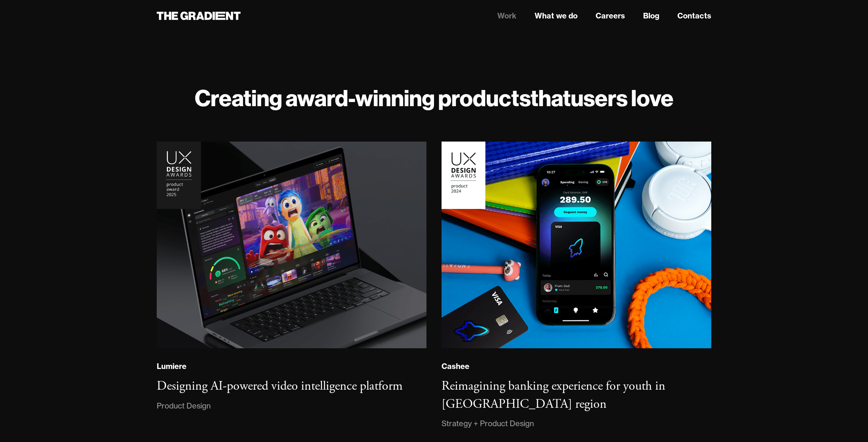 The image size is (868, 442). What do you see at coordinates (171, 367) in the screenshot?
I see `div: Lumiere` at bounding box center [171, 367].